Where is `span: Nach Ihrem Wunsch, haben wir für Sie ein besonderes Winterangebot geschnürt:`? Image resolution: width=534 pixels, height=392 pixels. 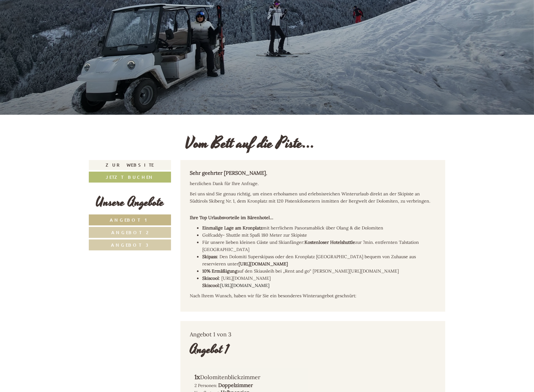 span: Nach Ihrem Wunsch, haben wir für Sie ein besonderes Winterangebot geschnürt: is located at coordinates (273, 295).